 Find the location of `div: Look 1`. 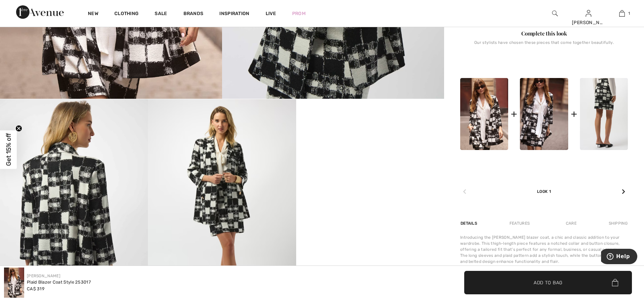

div: Look 1 is located at coordinates (544, 184).